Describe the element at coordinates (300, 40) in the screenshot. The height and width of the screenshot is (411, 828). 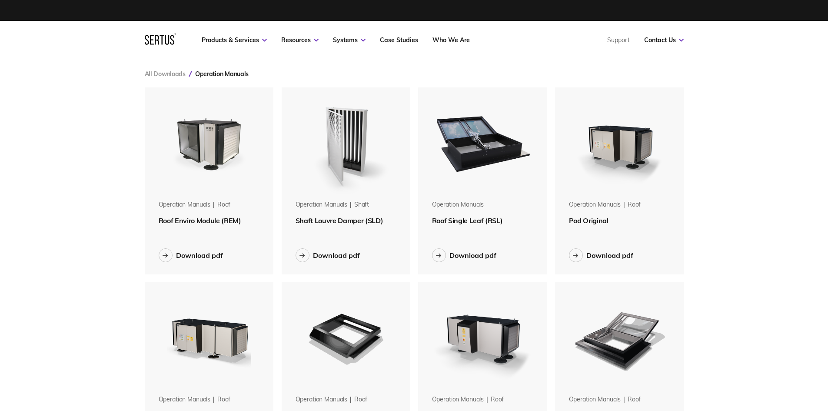
I see `a: Resources` at that location.